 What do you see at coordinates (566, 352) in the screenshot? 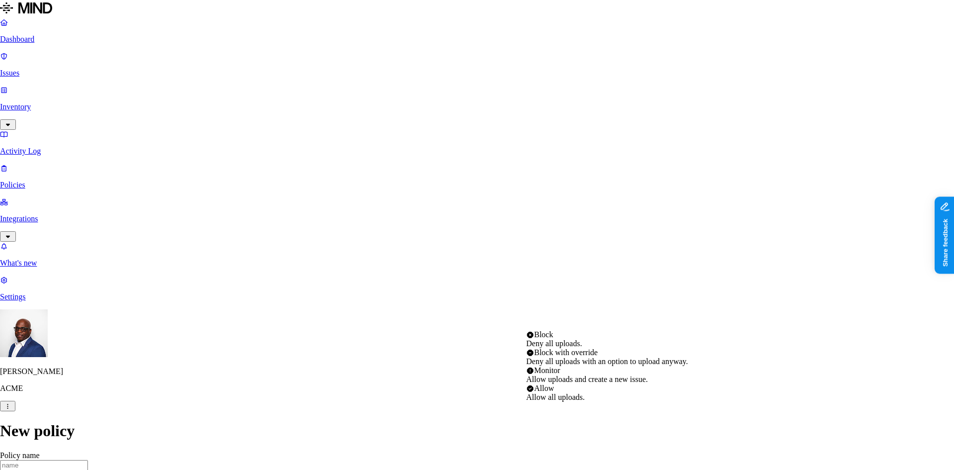
I see `span: Block with override` at bounding box center [566, 352].